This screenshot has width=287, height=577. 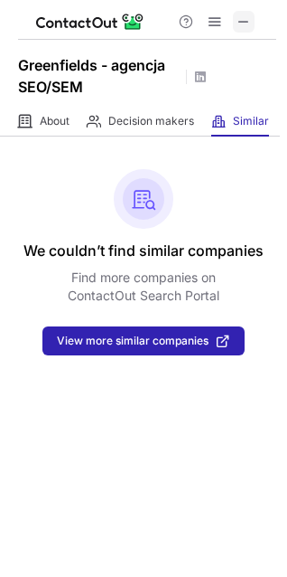 What do you see at coordinates (144, 250) in the screenshot?
I see `header: We couldn’t find similar companies` at bounding box center [144, 250].